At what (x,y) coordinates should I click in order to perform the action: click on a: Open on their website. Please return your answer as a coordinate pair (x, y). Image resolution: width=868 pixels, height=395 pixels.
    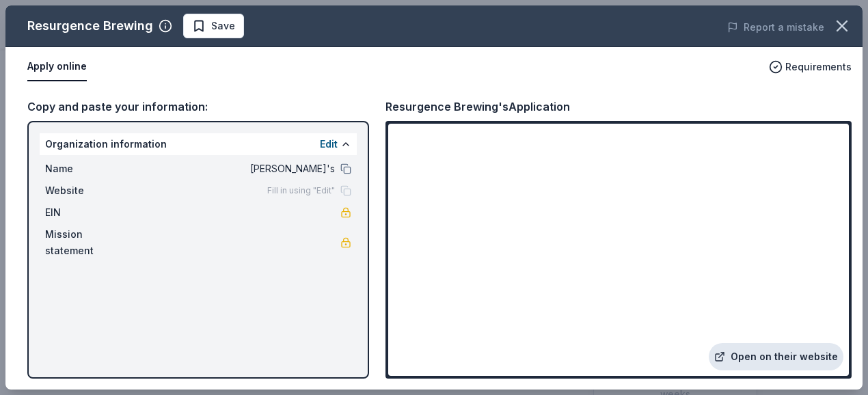
    Looking at the image, I should click on (776, 357).